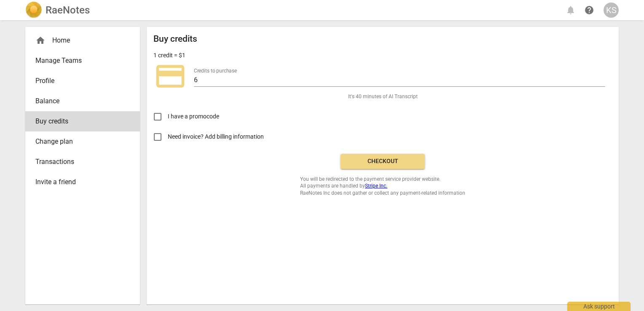 Image resolution: width=644 pixels, height=311 pixels. Describe the element at coordinates (83, 61) in the screenshot. I see `a: Manage Teams` at that location.